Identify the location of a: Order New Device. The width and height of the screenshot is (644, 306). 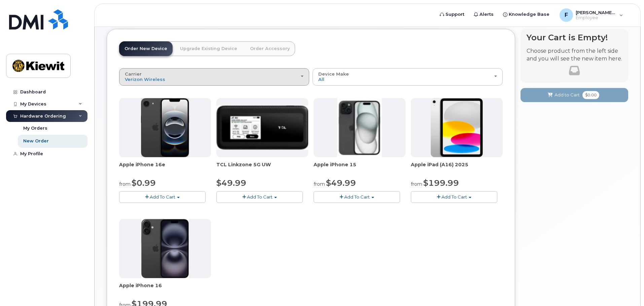
(146, 49).